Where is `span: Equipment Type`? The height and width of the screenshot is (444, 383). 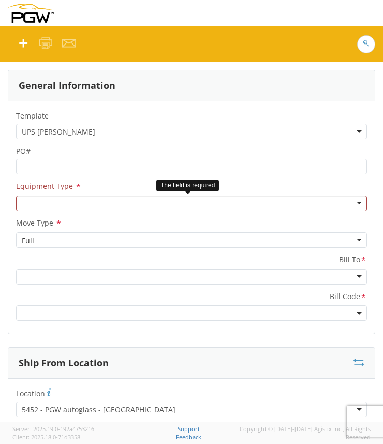 span: Equipment Type is located at coordinates (44, 186).